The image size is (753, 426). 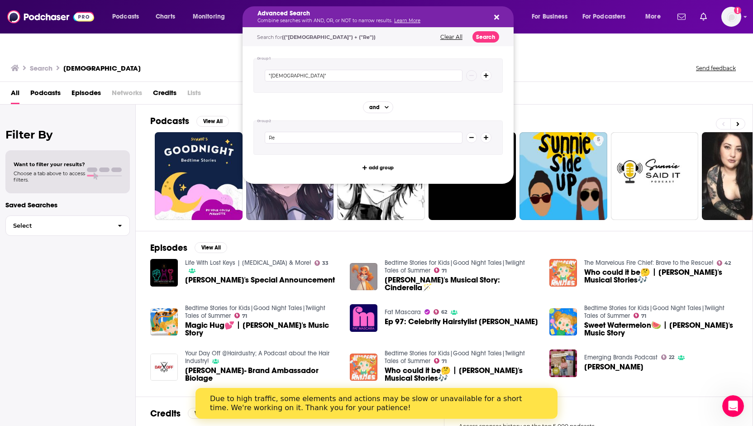 What do you see at coordinates (257, 357) in the screenshot?
I see `a: Your Day Off @Hairdustry; A Podcast about the Hair Industry!` at bounding box center [257, 357].